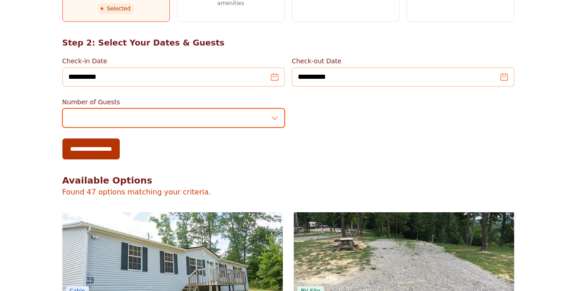 The width and height of the screenshot is (576, 291). Describe the element at coordinates (288, 43) in the screenshot. I see `h2: Step 2: Select Your Dates & Guests` at that location.